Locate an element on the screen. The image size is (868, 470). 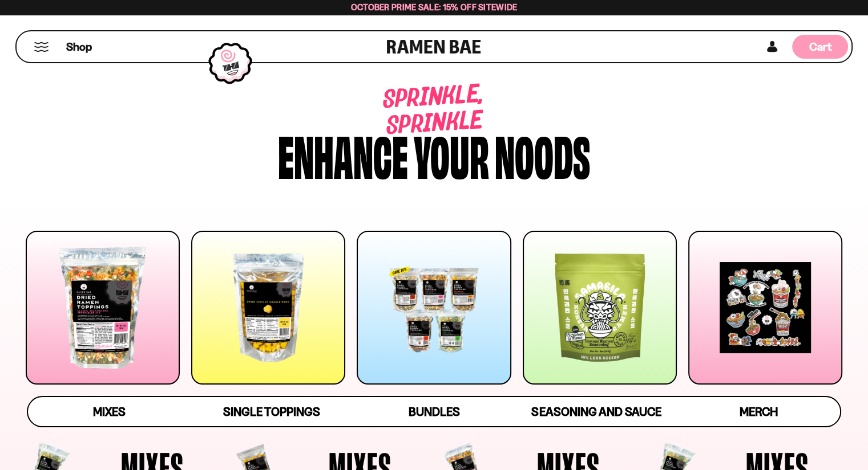
span: Mixes is located at coordinates (109, 411).